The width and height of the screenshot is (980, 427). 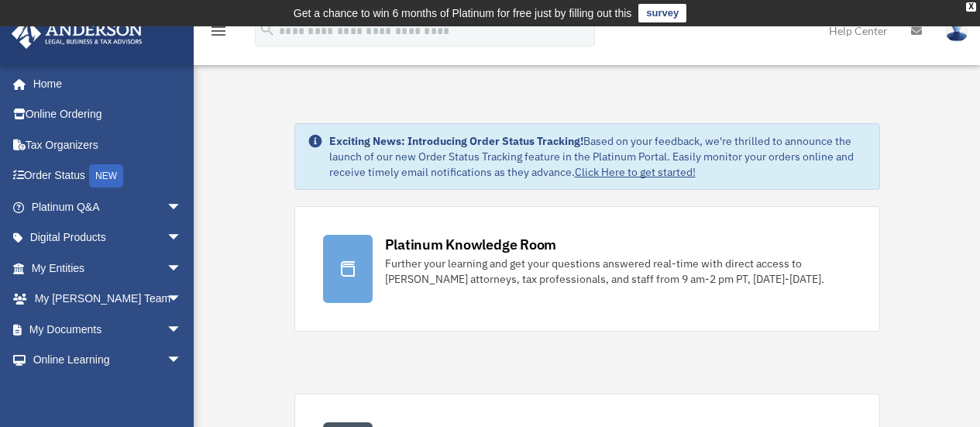 I want to click on i: menu, so click(x=218, y=31).